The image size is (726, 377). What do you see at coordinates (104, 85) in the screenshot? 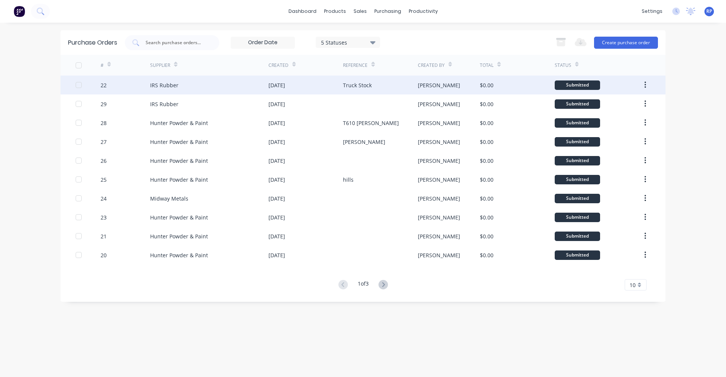
I see `div: 22` at bounding box center [104, 85].